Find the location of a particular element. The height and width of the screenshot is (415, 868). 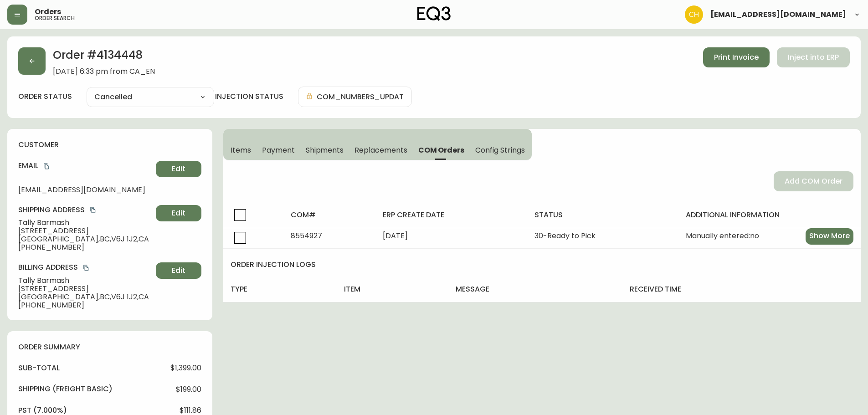

h4: Email is located at coordinates (85, 166).